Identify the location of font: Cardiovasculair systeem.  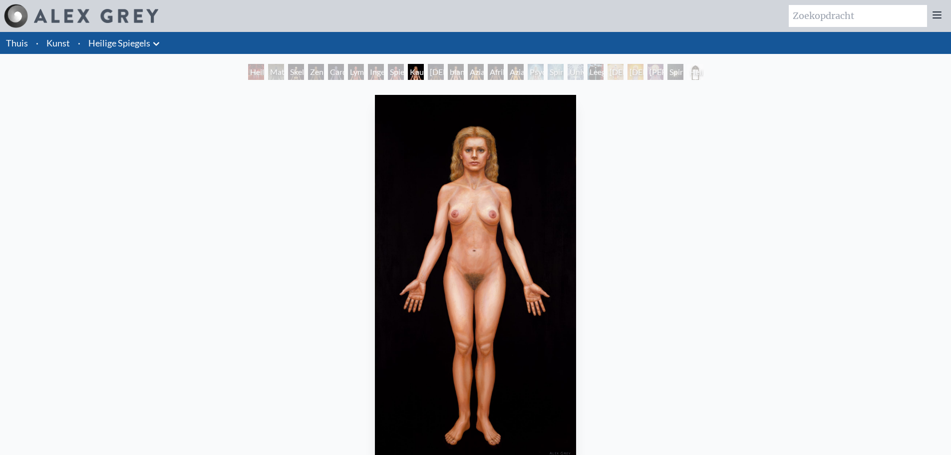
(357, 77).